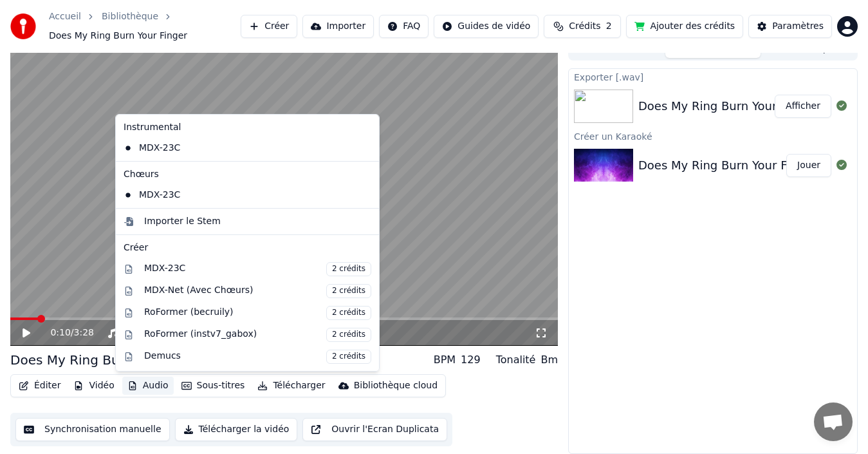  What do you see at coordinates (609, 26) in the screenshot?
I see `span: 2` at bounding box center [609, 26].